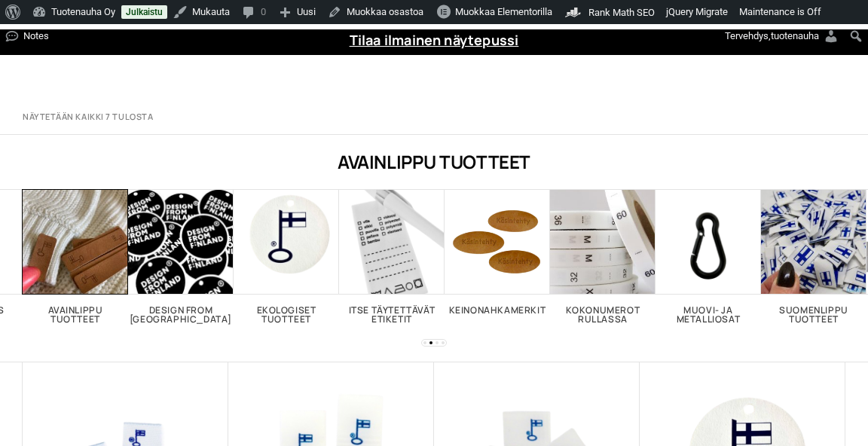  Describe the element at coordinates (782, 36) in the screenshot. I see `a: Tervehdys,` at that location.